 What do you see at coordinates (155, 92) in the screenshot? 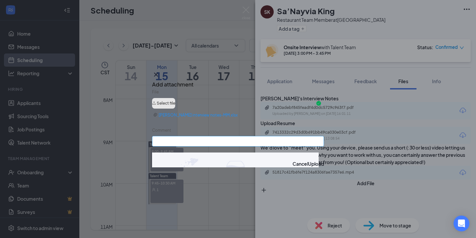
I see `label: File` at bounding box center [155, 92].